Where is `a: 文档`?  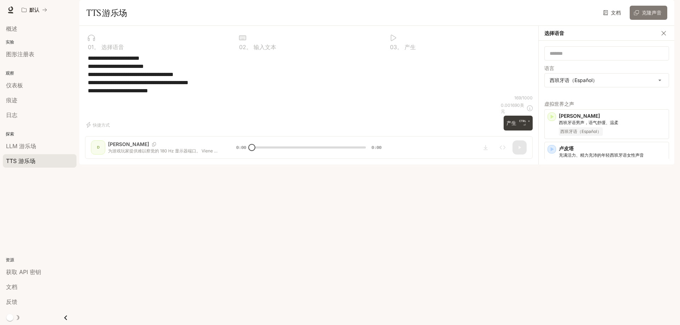 a: 文档 is located at coordinates (613, 13).